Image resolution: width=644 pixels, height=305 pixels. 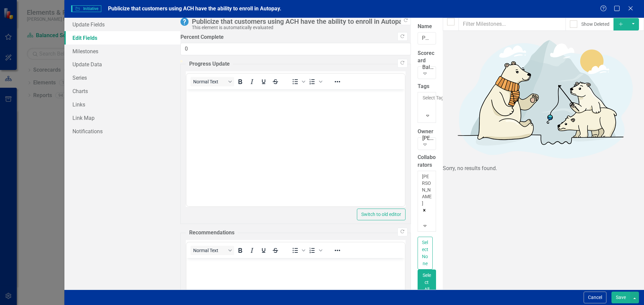 I want to click on a: Series, so click(x=123, y=77).